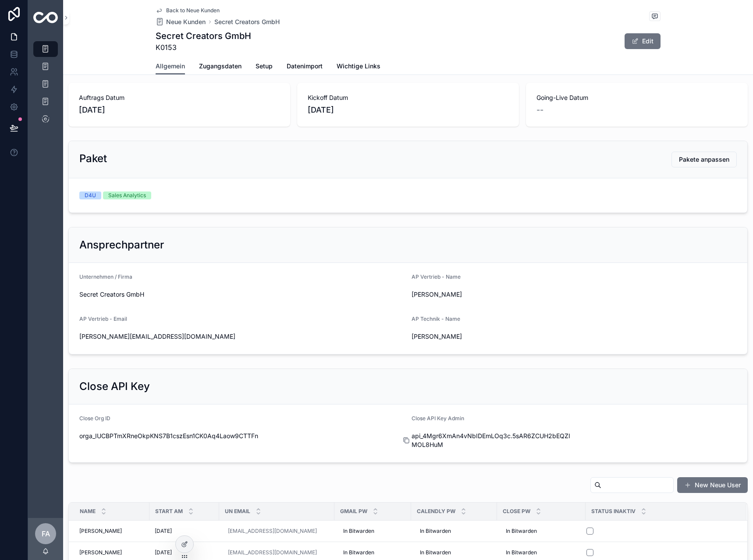 Image resolution: width=753 pixels, height=560 pixels. What do you see at coordinates (438, 418) in the screenshot?
I see `span: Close API Key Admin` at bounding box center [438, 418].